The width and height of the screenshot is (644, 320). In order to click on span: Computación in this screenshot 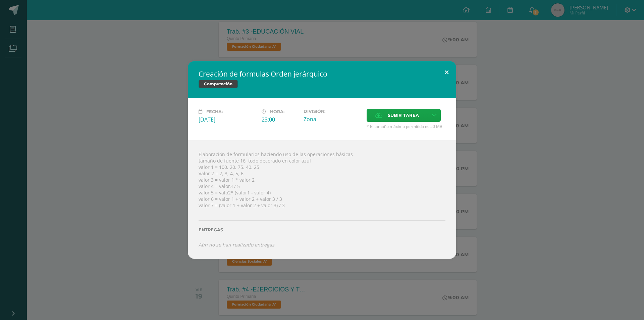, I will do `click(218, 84)`.